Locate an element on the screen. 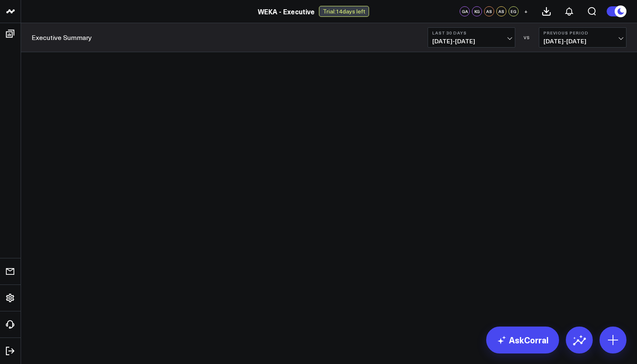 The image size is (637, 364). div: KG is located at coordinates (476, 12).